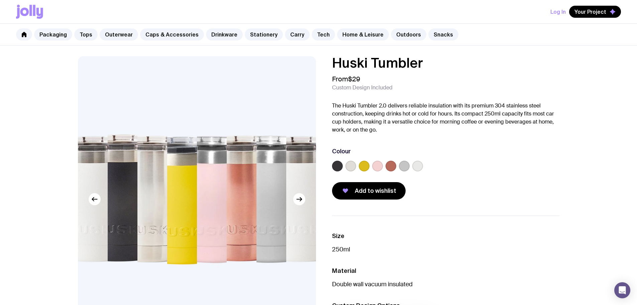 The height and width of the screenshot is (305, 637). Describe the element at coordinates (323, 34) in the screenshot. I see `a: Tech` at that location.